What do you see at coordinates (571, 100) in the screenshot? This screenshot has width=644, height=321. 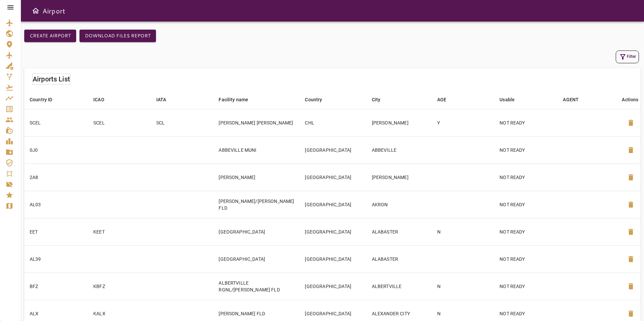 I see `div: AGENT` at bounding box center [571, 100].